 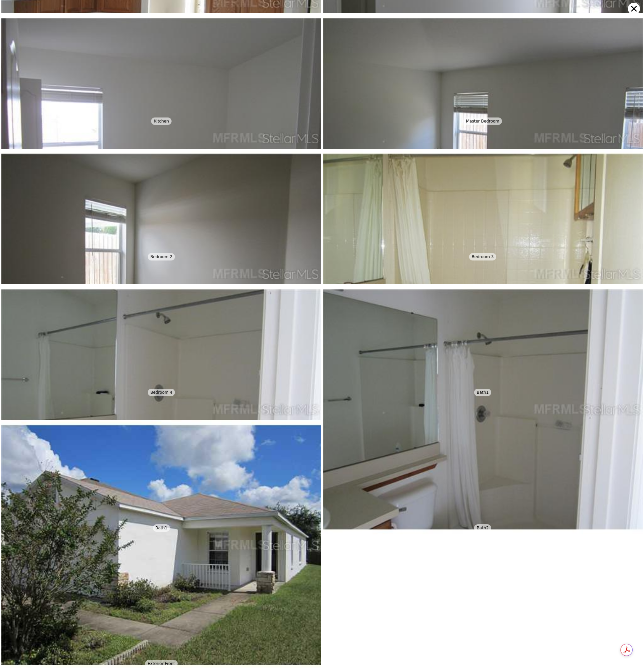 I want to click on div: Bedroom 3, so click(x=482, y=257).